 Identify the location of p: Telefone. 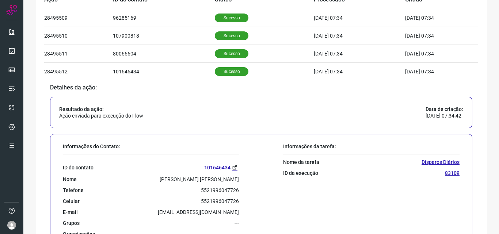
(73, 190).